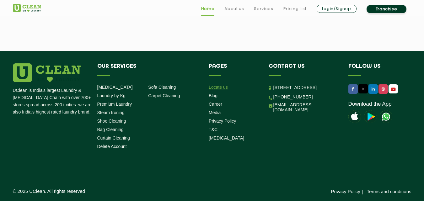  I want to click on a: Franchise, so click(386, 9).